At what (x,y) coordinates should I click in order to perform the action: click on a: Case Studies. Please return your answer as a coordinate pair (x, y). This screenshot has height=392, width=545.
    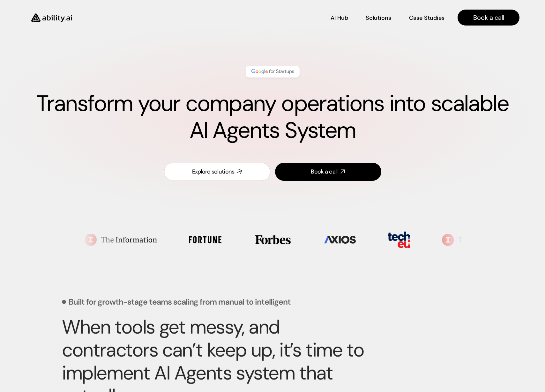
    Looking at the image, I should click on (427, 18).